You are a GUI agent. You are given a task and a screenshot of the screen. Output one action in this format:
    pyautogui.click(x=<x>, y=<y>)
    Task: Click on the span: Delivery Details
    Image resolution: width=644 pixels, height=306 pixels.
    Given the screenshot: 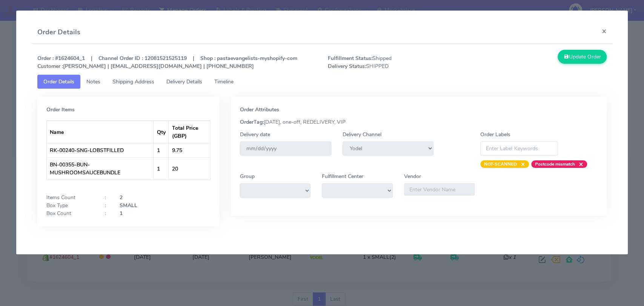 What is the action you would take?
    pyautogui.click(x=184, y=82)
    